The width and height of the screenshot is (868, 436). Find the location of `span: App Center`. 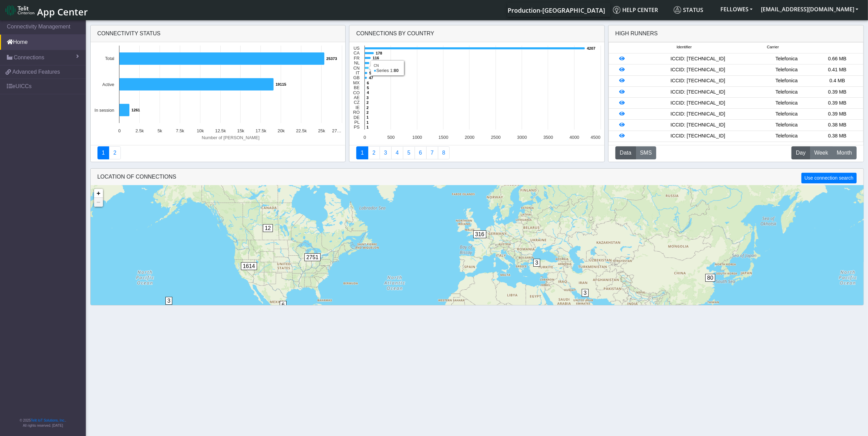

span: App Center is located at coordinates (62, 12).